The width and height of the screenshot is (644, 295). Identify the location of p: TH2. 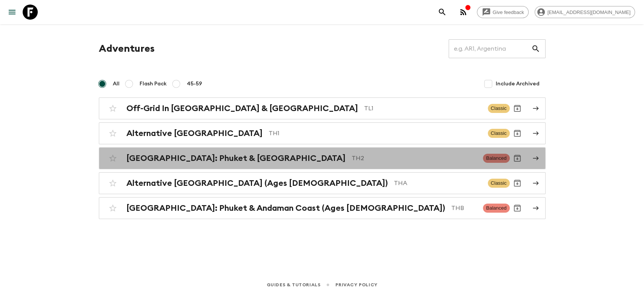
(415, 158).